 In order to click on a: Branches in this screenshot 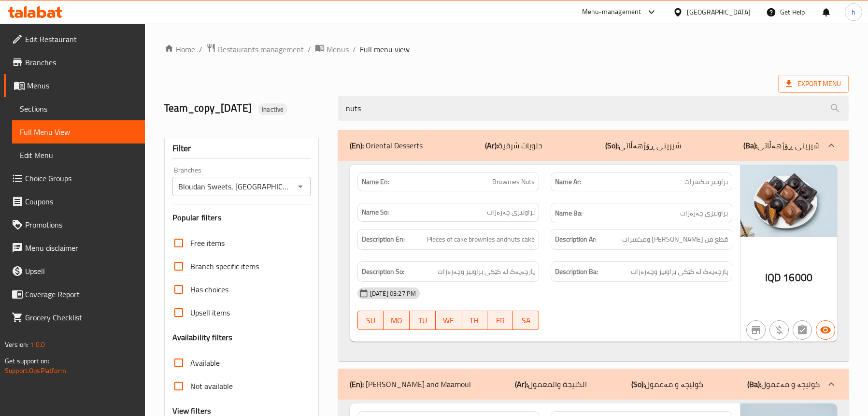, I will do `click(74, 62)`.